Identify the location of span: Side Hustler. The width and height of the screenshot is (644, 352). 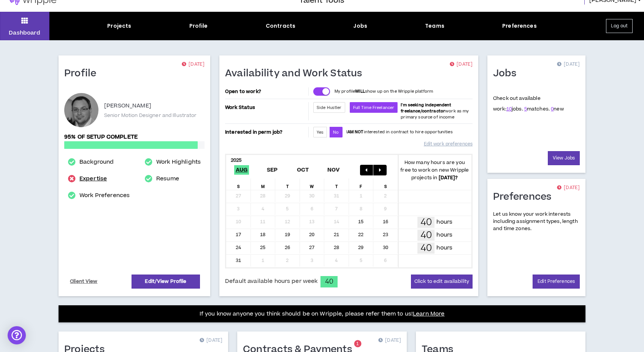
(329, 108).